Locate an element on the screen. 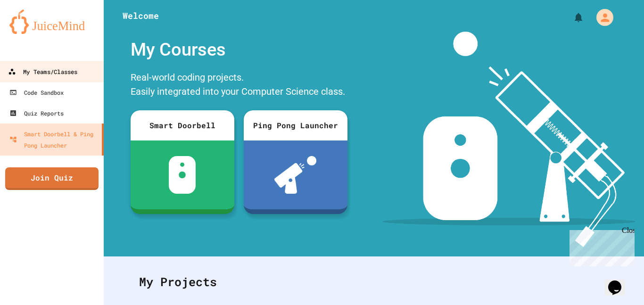 The height and width of the screenshot is (305, 644). a: Join Quiz is located at coordinates (52, 178).